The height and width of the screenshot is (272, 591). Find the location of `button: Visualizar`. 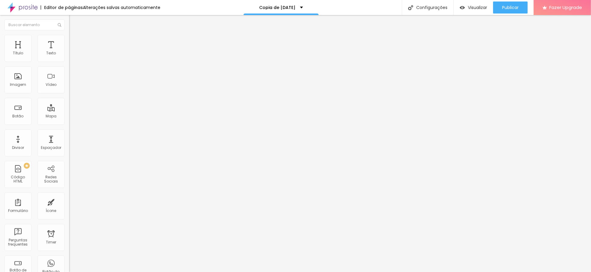

button: Visualizar is located at coordinates (473, 8).